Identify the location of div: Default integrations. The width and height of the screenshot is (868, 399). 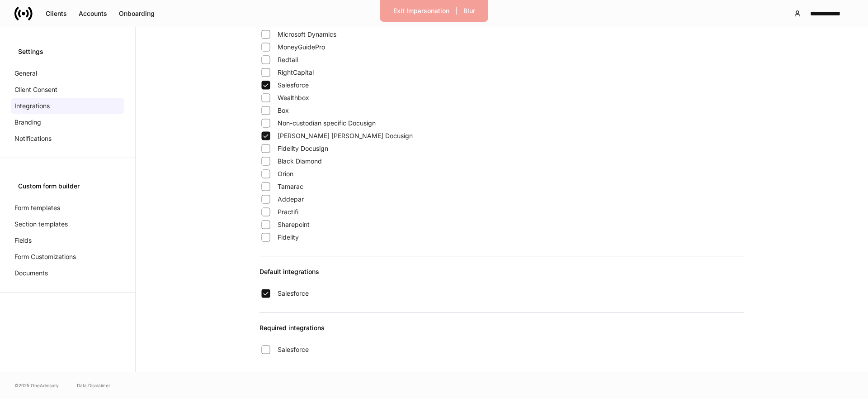
(502, 277).